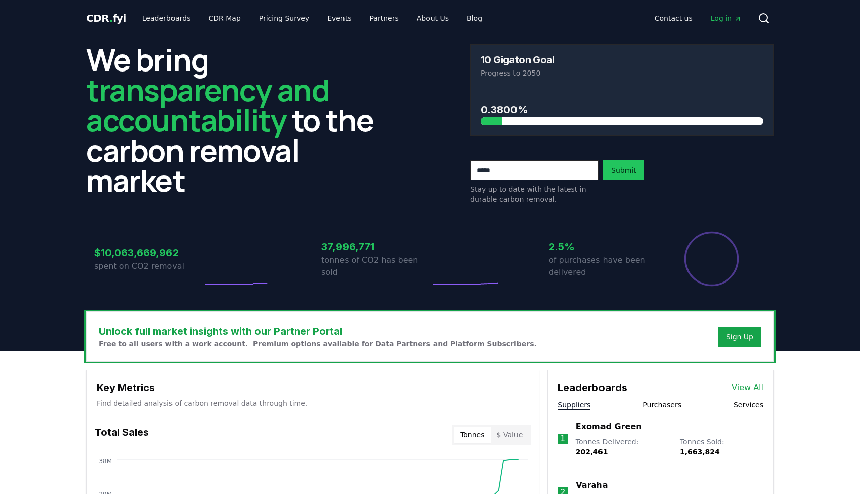 This screenshot has width=860, height=494. What do you see at coordinates (722, 446) in the screenshot?
I see `p: Tonnes Sold :` at bounding box center [722, 446].